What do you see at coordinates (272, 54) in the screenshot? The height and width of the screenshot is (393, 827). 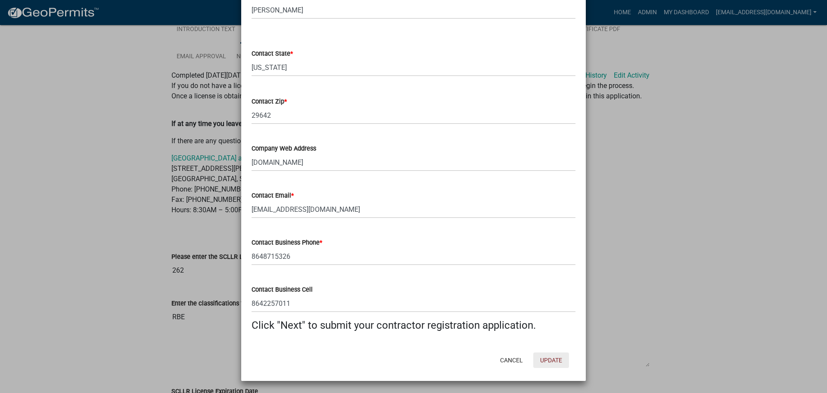 I see `label: Contact State` at bounding box center [272, 54].